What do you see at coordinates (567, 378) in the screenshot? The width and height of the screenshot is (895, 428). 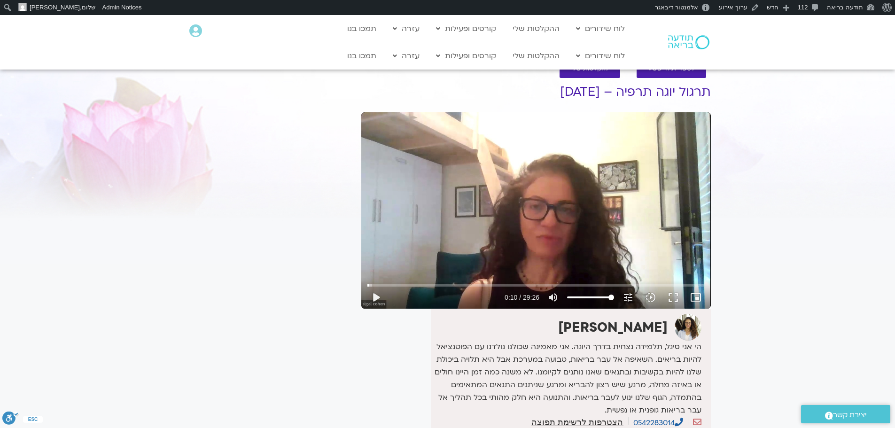 I see `p: הי אני סיגל, תלמידה נצחית בדרך היוגה. אני מאמינה שכולנו נולדנו עם הפוטנציאל להיות בריאים. השאיפה ...` at bounding box center [567, 378].